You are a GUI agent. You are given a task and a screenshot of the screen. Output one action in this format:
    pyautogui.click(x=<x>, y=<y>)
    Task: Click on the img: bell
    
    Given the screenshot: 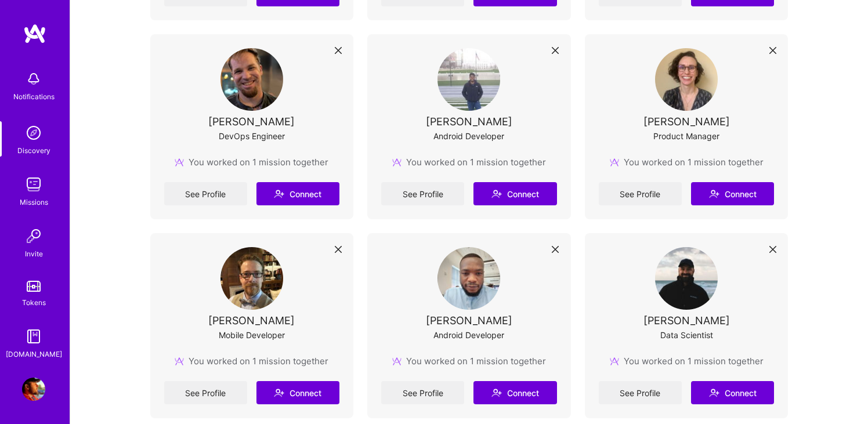 What is the action you would take?
    pyautogui.click(x=33, y=79)
    